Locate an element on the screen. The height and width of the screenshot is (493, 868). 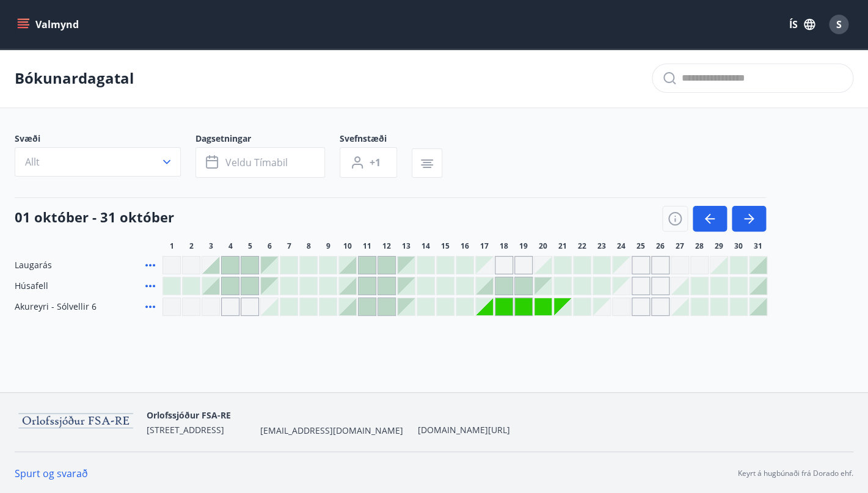
span: 1 is located at coordinates (171, 246).